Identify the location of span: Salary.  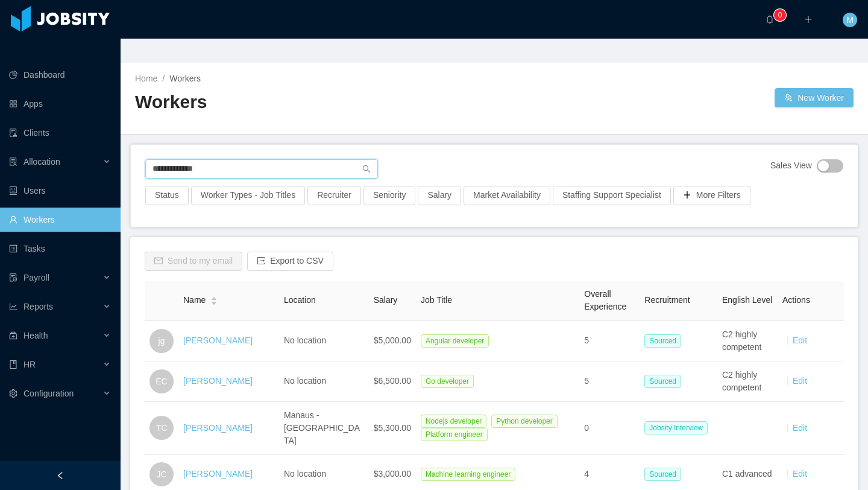
(386, 300).